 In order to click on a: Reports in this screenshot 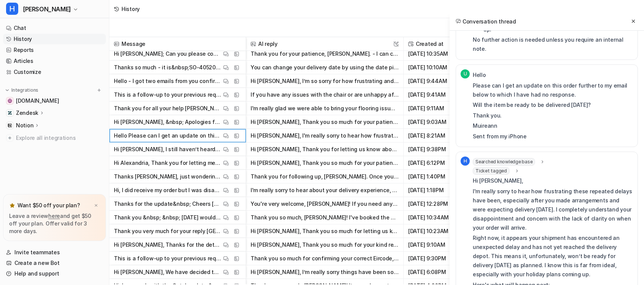, I will do `click(54, 50)`.